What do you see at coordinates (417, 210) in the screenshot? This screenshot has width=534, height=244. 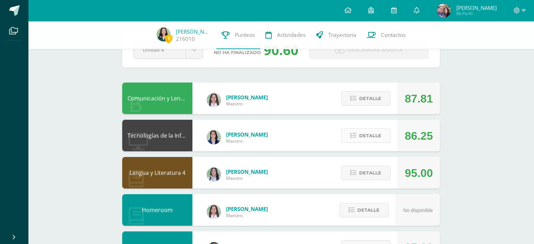 I see `span: No disponible` at bounding box center [417, 210].